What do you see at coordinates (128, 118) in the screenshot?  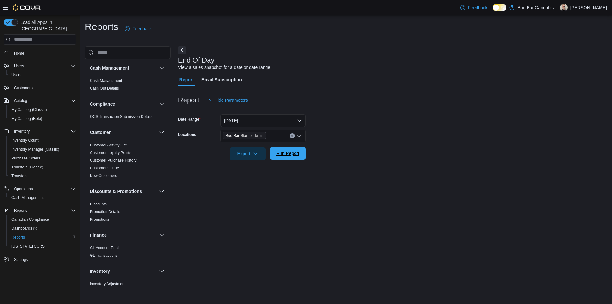 I see `div: Compliance` at bounding box center [128, 118].